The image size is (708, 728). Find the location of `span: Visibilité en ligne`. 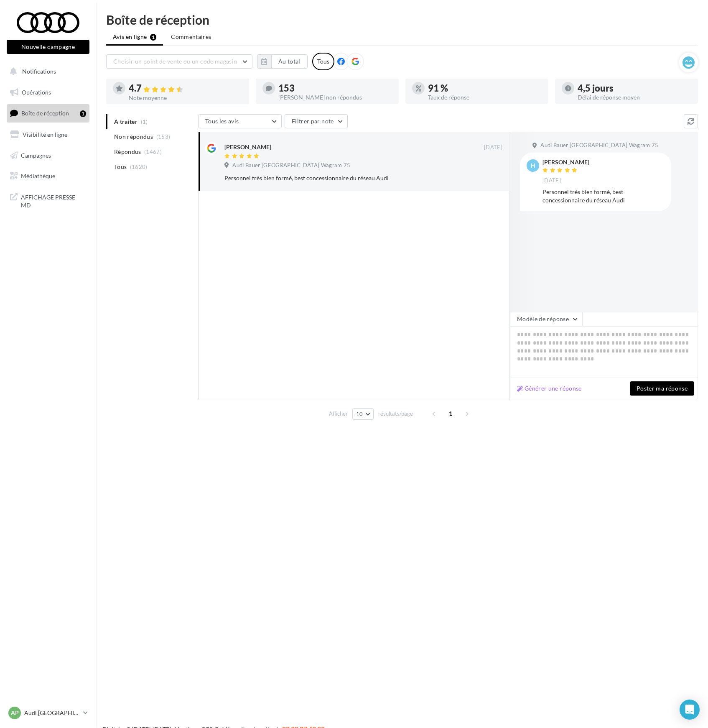

span: Visibilité en ligne is located at coordinates (45, 134).